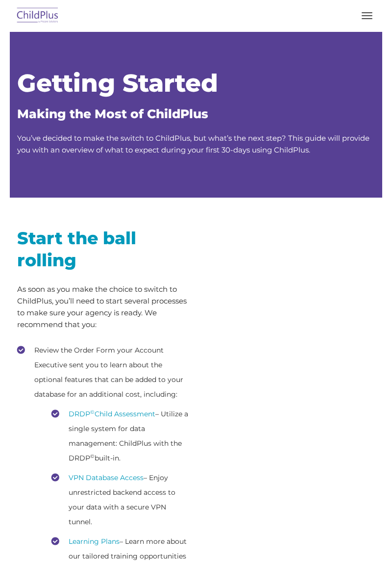  What do you see at coordinates (103, 307) in the screenshot?
I see `p: As soon as you make the choice to switch to ChildPlus, you’ll need to start several processes to ...` at bounding box center [103, 307].